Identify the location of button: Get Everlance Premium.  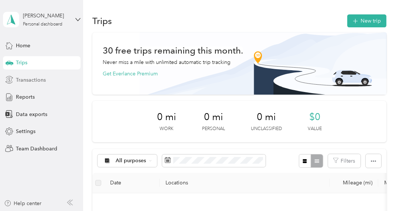
(130, 73).